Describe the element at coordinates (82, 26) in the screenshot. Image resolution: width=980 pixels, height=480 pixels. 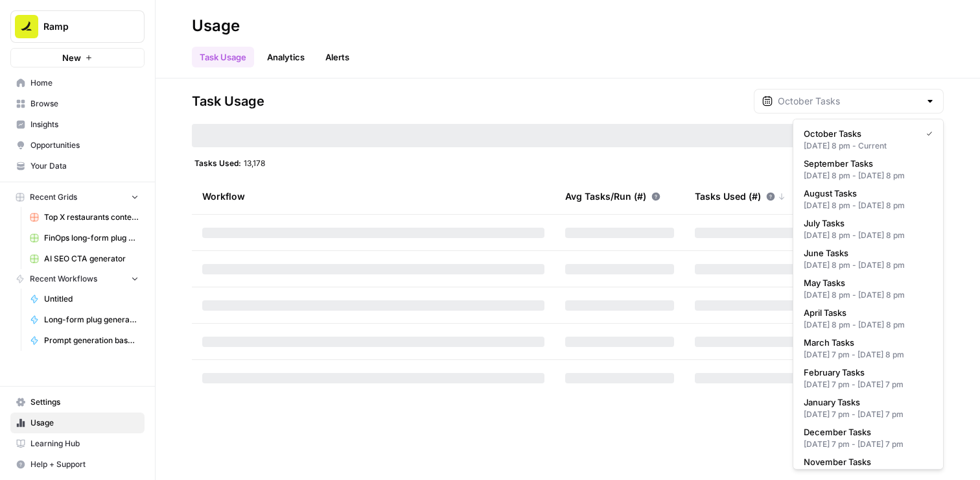
I see `span: Ramp` at that location.